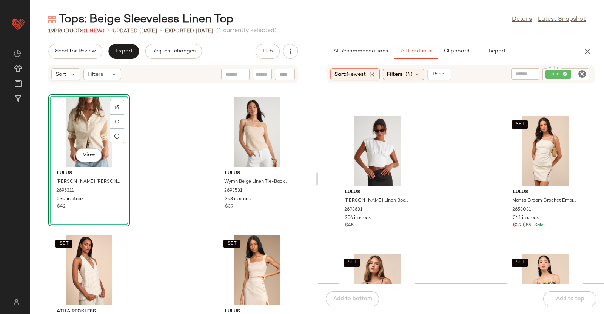 The width and height of the screenshot is (604, 314). I want to click on span: Export, so click(124, 51).